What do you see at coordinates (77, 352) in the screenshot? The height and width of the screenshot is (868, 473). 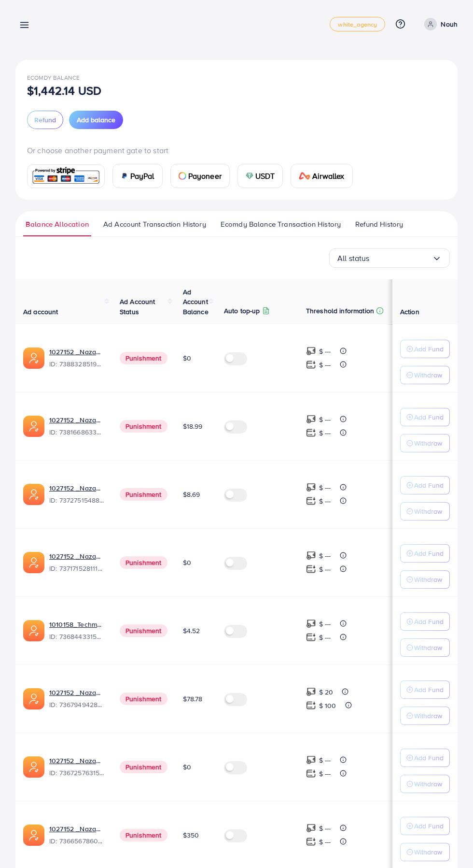 I see `a: 1027152 _Nazaagency_019` at bounding box center [77, 352].